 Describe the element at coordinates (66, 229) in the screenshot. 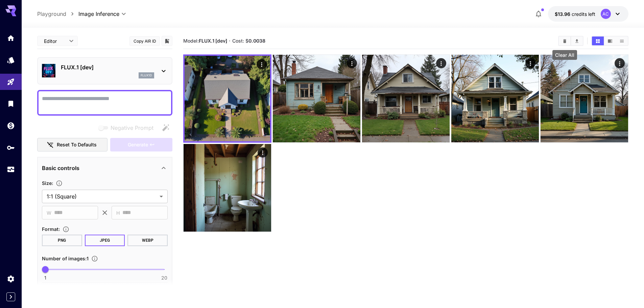

I see `button: Choose the file format for the output image.` at that location.